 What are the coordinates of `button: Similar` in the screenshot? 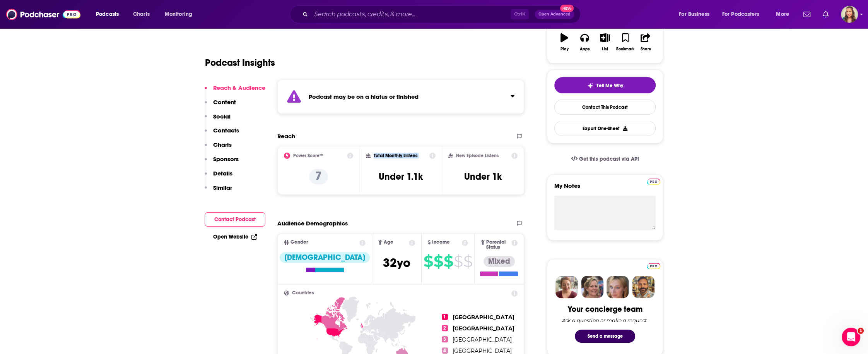 It's located at (218, 191).